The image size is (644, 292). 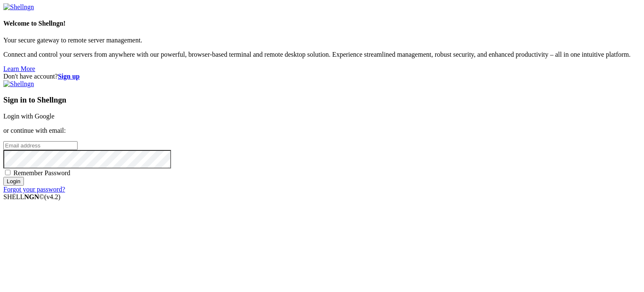 I want to click on a: Forgot your password?, so click(x=34, y=189).